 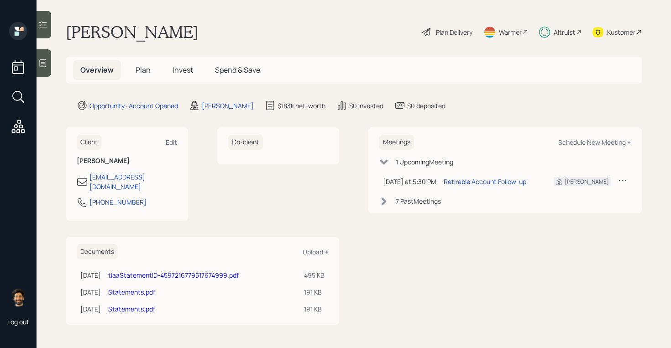 I want to click on div: Plan Delivery, so click(x=454, y=32).